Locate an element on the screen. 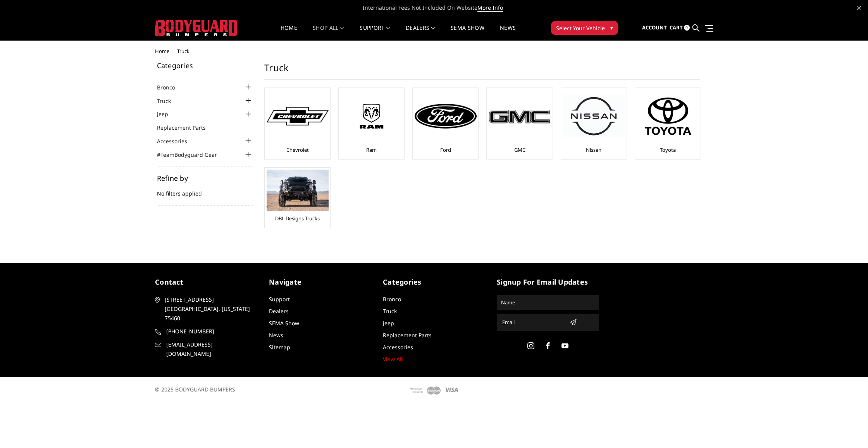 The image size is (868, 448). a: Nissan is located at coordinates (594, 150).